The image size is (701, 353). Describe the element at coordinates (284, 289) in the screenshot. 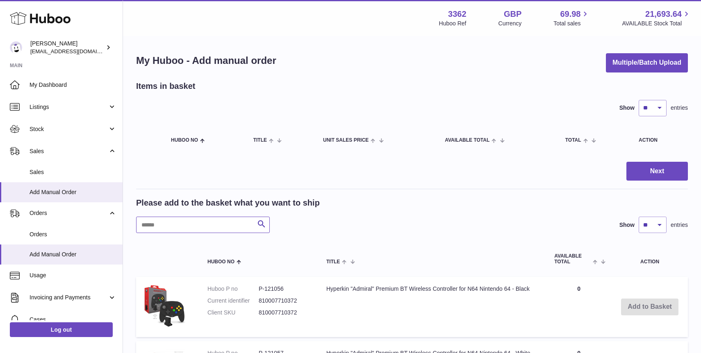

I see `dd: P-121056` at that location.